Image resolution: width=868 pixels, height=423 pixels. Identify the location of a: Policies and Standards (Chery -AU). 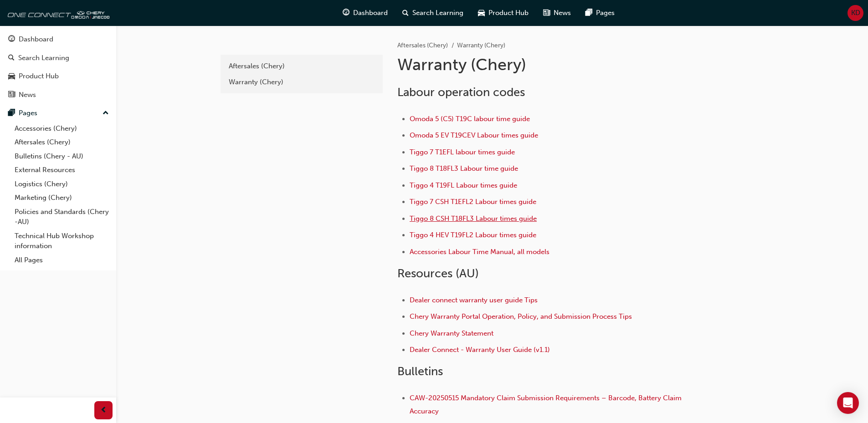
(62, 217).